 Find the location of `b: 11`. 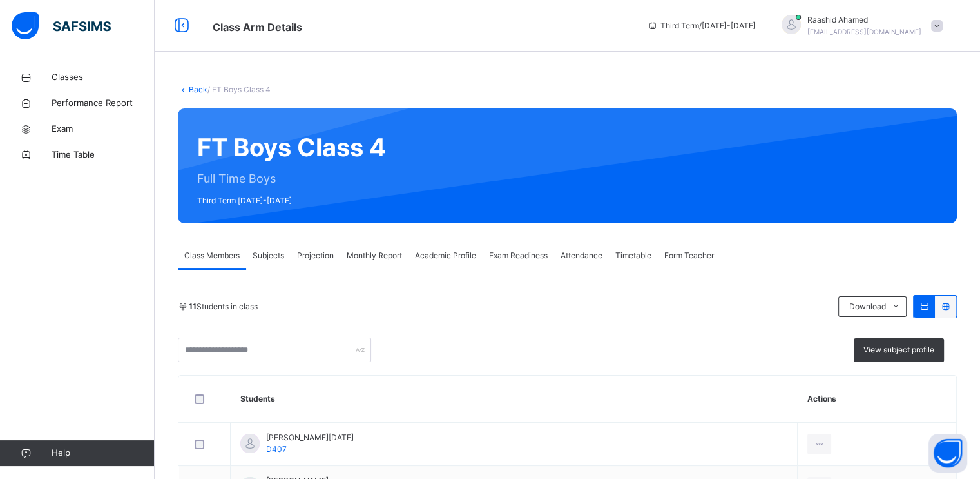

b: 11 is located at coordinates (193, 306).